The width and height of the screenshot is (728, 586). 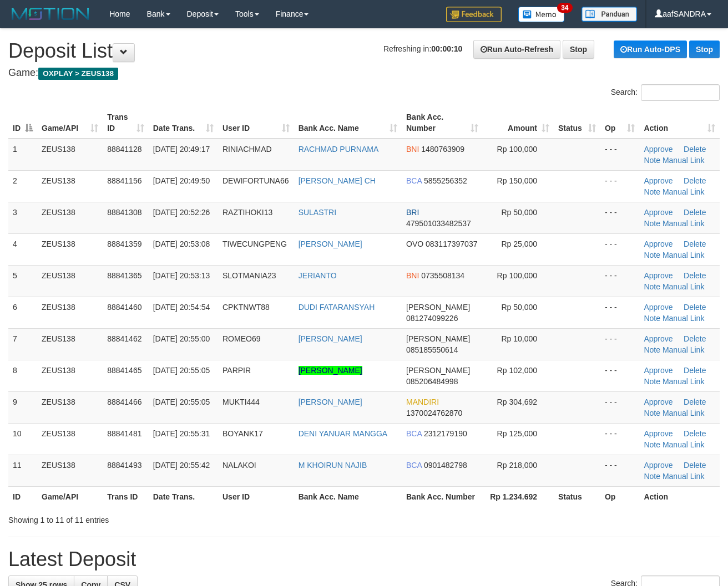 I want to click on span: NALAKOI, so click(x=239, y=465).